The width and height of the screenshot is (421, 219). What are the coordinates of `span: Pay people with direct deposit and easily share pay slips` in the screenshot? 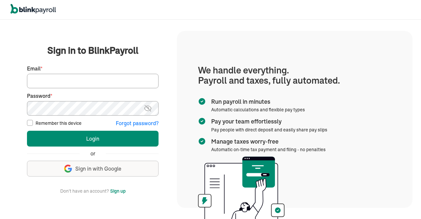 It's located at (269, 130).